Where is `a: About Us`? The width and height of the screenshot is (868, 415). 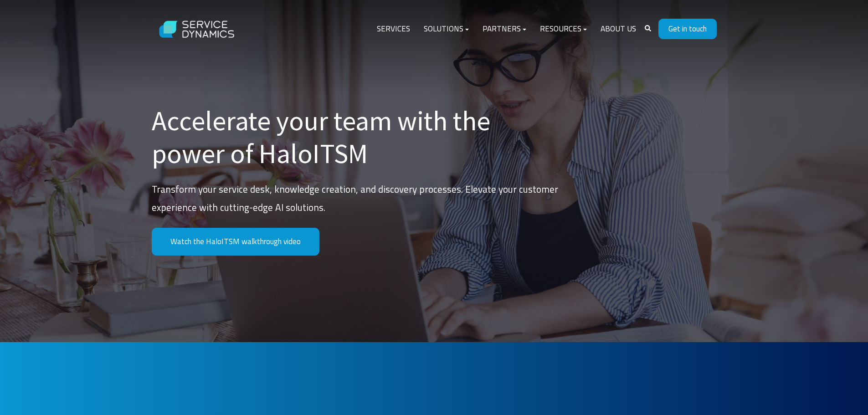 a: About Us is located at coordinates (618, 29).